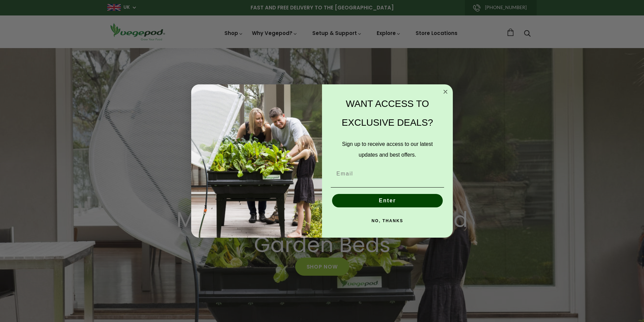  What do you see at coordinates (388, 149) in the screenshot?
I see `span: Sign up to receive access to our latest updates and best offers.` at bounding box center [388, 149].